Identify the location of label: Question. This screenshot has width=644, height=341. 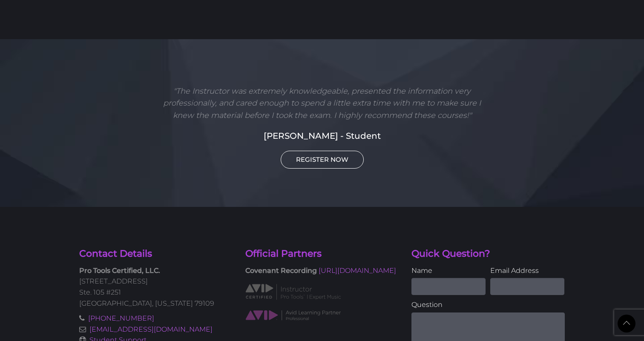
(488, 305).